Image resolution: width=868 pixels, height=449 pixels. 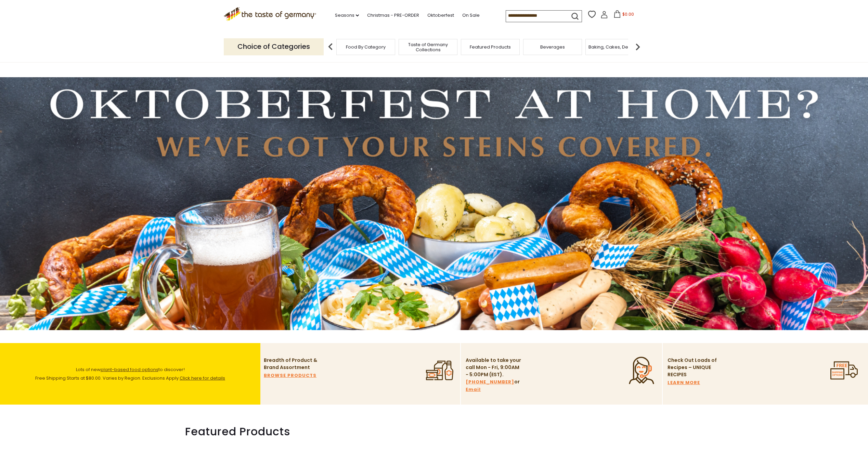 I want to click on span: plant-based food options, so click(x=129, y=369).